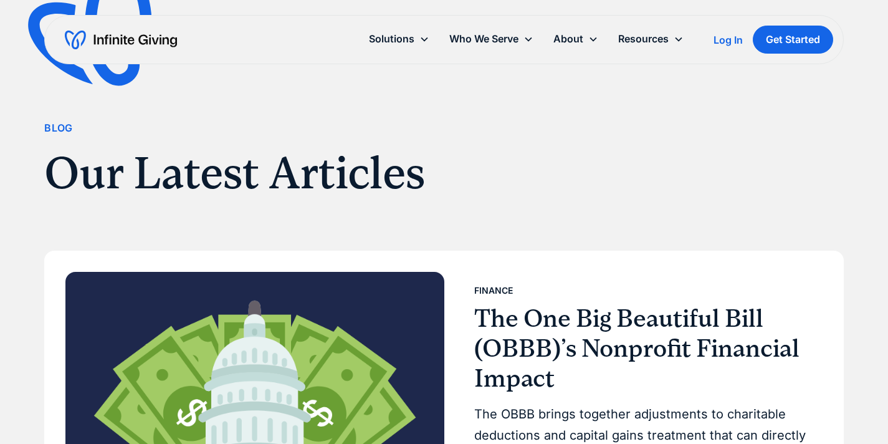 The width and height of the screenshot is (888, 444). Describe the element at coordinates (728, 40) in the screenshot. I see `div: Log In` at that location.